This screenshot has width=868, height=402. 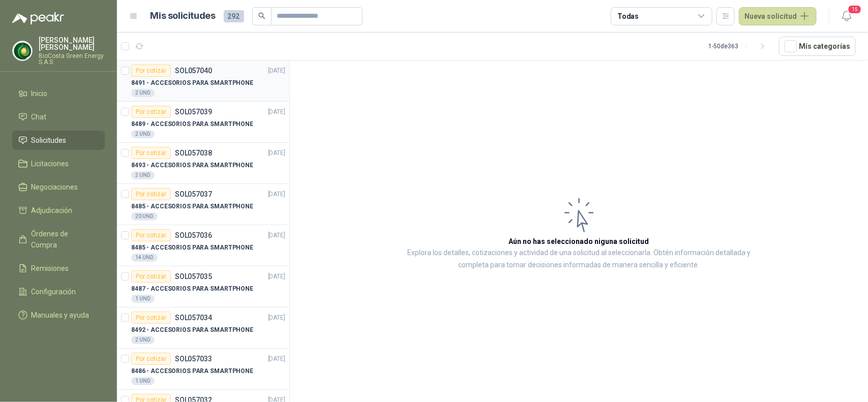 I want to click on a: Inicio, so click(x=58, y=93).